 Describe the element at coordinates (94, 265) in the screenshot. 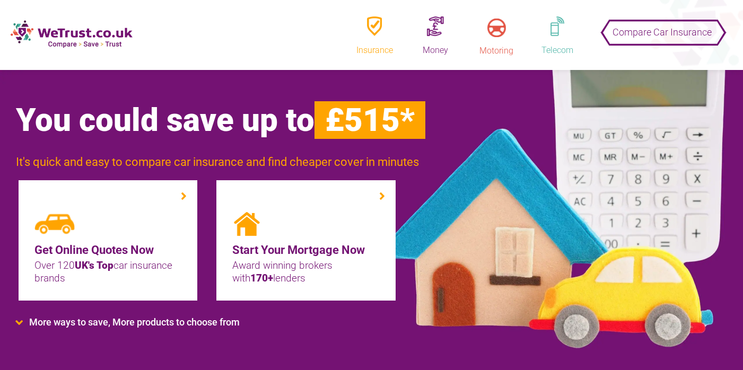

I see `span: UK's Top` at that location.